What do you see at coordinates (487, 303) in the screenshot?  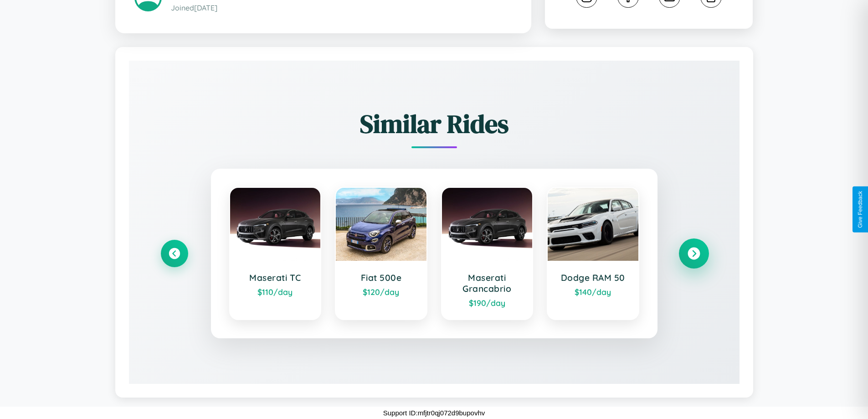 I see `div: $ 190 /day` at bounding box center [487, 303].